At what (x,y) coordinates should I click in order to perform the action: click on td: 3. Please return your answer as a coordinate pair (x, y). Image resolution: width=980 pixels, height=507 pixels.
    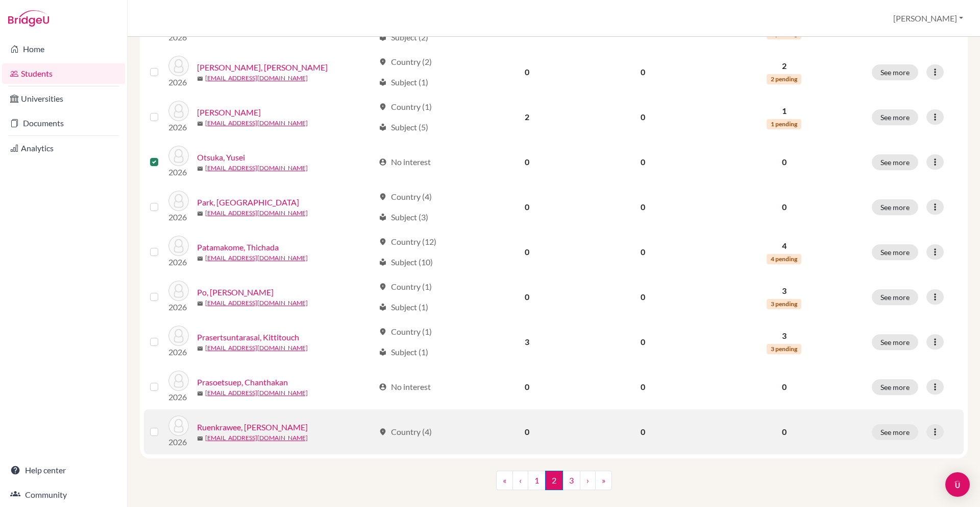
    Looking at the image, I should click on (527, 341).